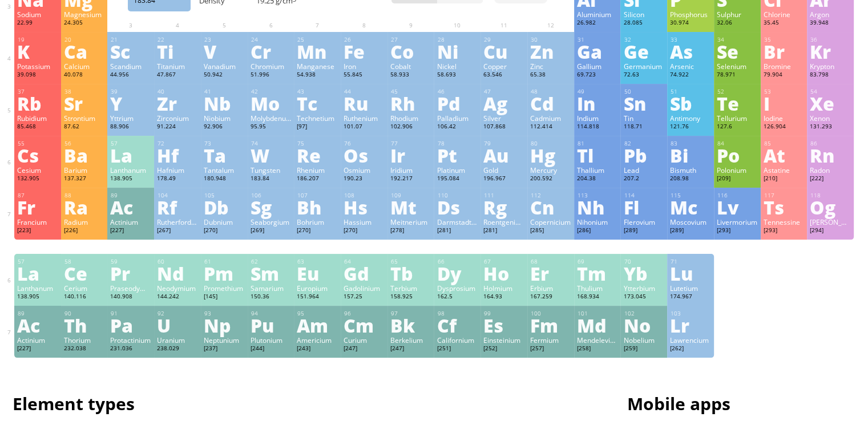 The image size is (868, 421). Describe the element at coordinates (597, 195) in the screenshot. I see `div: 113` at that location.